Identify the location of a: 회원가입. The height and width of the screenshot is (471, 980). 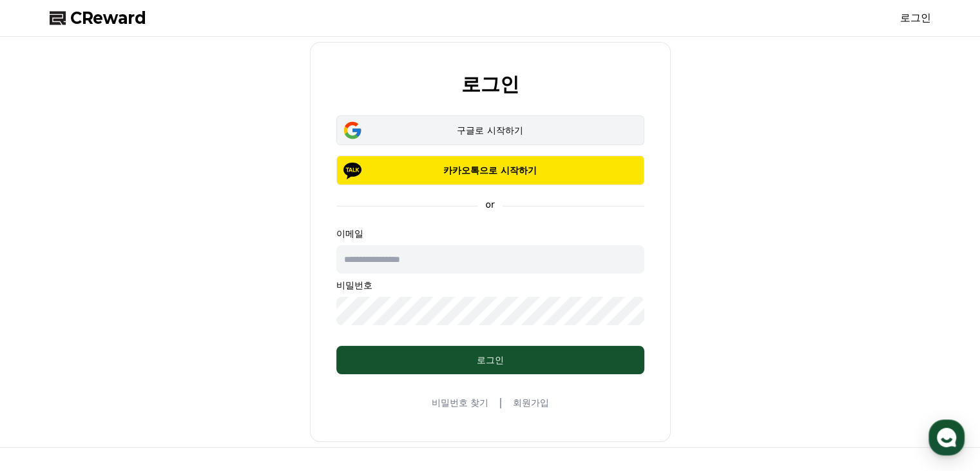
(530, 402).